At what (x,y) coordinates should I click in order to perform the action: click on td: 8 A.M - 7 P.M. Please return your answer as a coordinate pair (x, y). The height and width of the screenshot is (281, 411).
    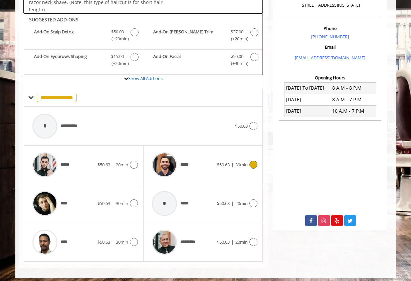
    Looking at the image, I should click on (353, 100).